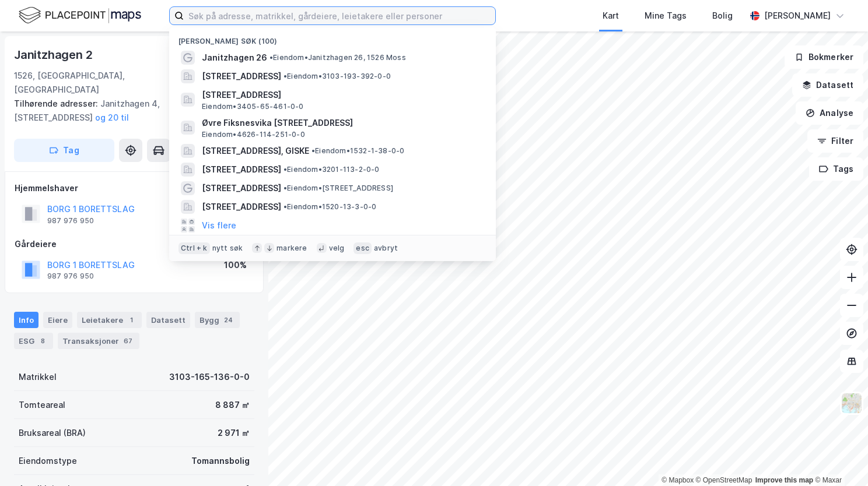 The image size is (868, 486). What do you see at coordinates (339, 16) in the screenshot?
I see `input: Søk på adresse, matrikkel, gårdeiere, leietakere eller personer` at bounding box center [339, 16].